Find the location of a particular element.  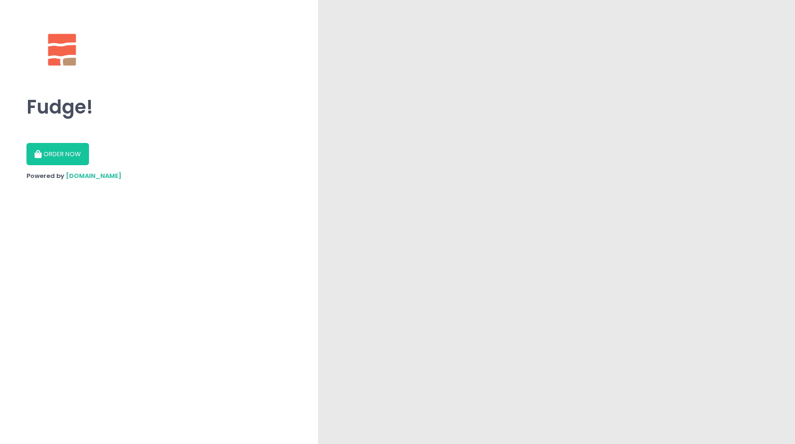

button: ORDER NOW is located at coordinates (58, 154).